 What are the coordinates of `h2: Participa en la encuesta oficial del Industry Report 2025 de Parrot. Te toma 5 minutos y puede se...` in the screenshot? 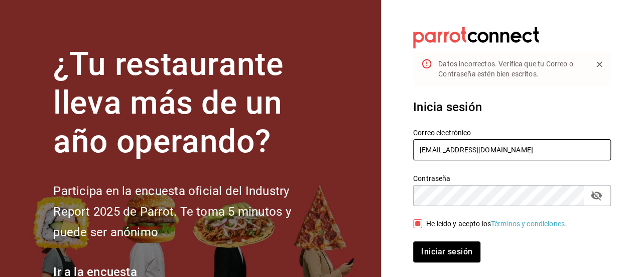 It's located at (189, 211).